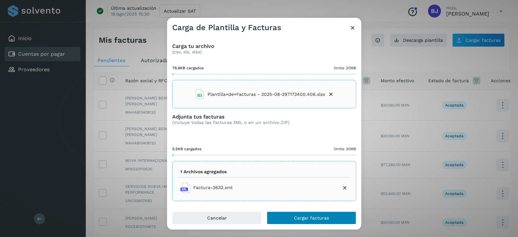  What do you see at coordinates (312, 218) in the screenshot?
I see `button: Cargar facturas` at bounding box center [312, 218].